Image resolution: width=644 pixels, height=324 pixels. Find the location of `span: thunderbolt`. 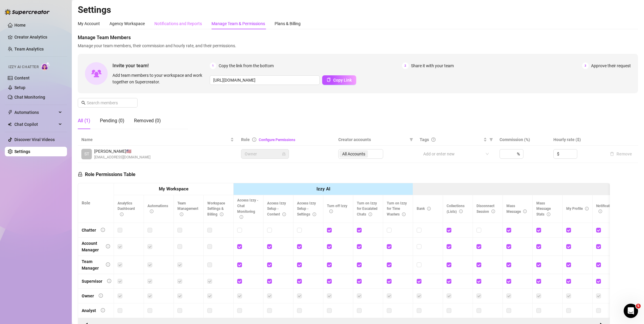

span: thunderbolt is located at coordinates (10, 112).